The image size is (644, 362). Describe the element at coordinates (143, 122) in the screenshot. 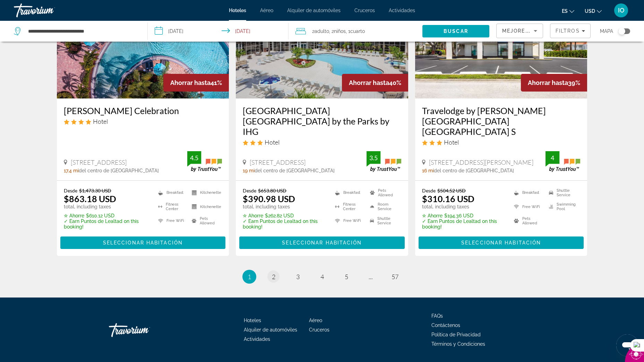

I see `div: 4 star Hotel` at that location.